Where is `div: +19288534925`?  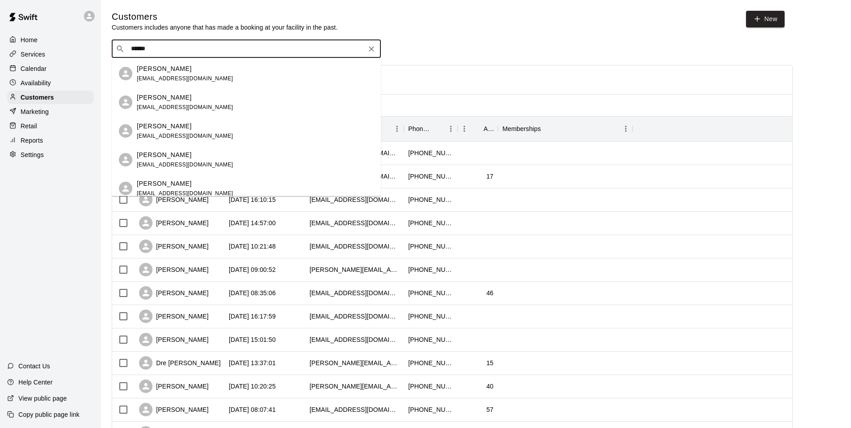 div: +19288534925 is located at coordinates (431, 386).